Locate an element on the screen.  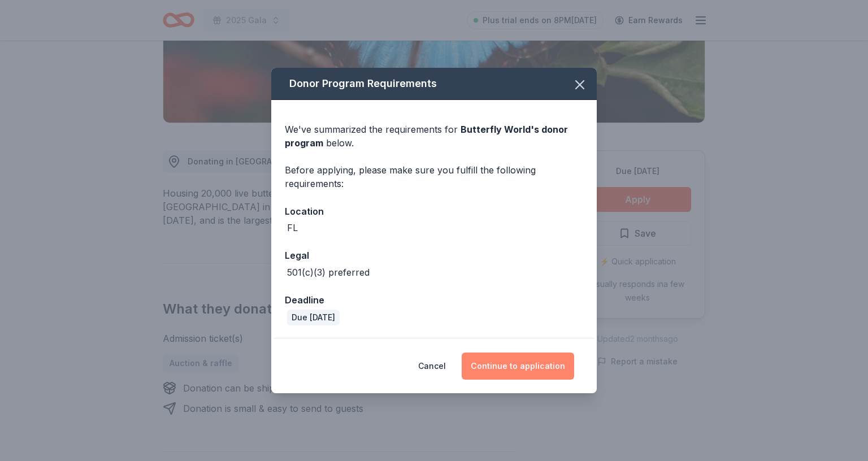
div: Deadline is located at coordinates (434, 300).